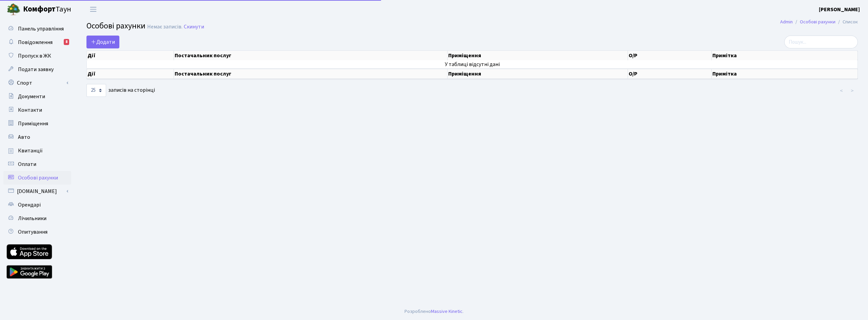 This screenshot has height=320, width=868. Describe the element at coordinates (821, 42) in the screenshot. I see `input: Пошук...` at that location.